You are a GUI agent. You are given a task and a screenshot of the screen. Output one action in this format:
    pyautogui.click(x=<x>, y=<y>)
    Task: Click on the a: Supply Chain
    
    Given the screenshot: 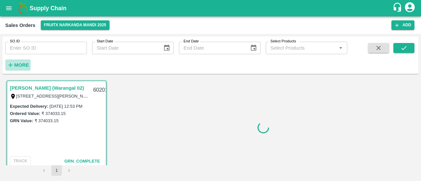 What is the action you would take?
    pyautogui.click(x=211, y=8)
    